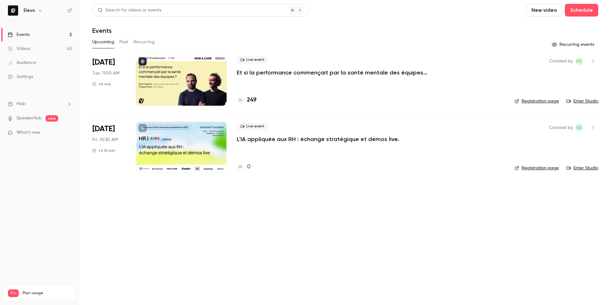 This screenshot has height=305, width=611. I want to click on div: Settings, so click(20, 77).